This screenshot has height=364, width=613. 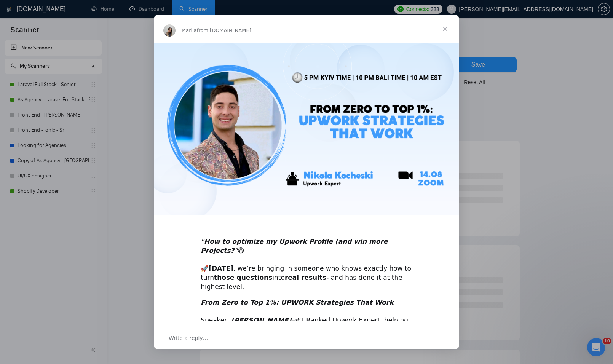 I want to click on img: Profile image for Mariia, so click(x=170, y=30).